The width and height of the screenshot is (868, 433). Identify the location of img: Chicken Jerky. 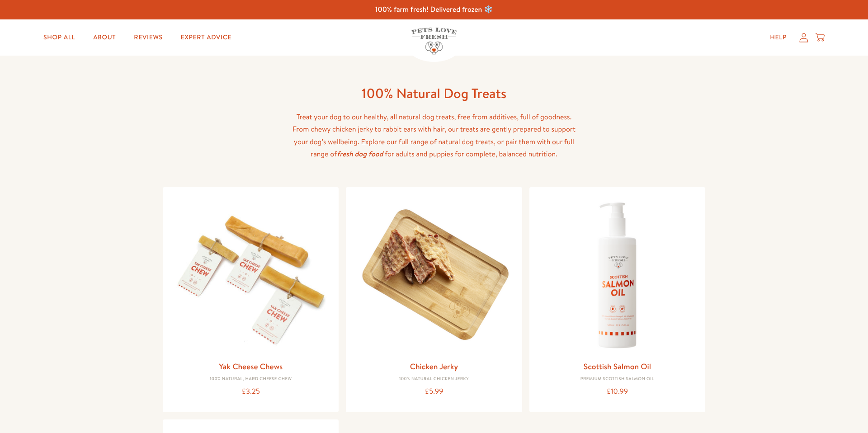
(434, 275).